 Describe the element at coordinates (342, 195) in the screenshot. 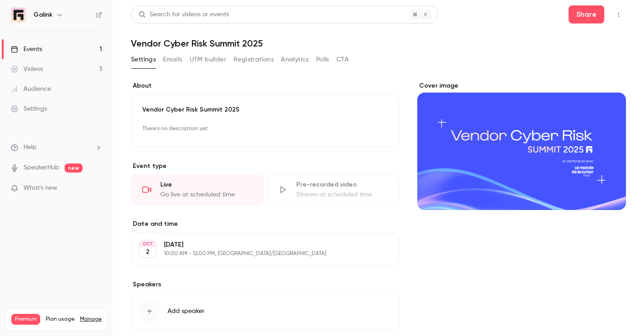

I see `div: Stream at scheduled time` at that location.